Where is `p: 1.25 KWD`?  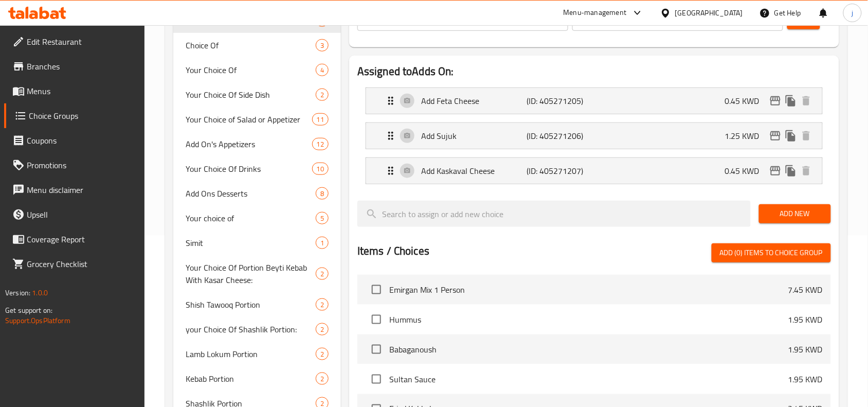 p: 1.25 KWD is located at coordinates (746, 135).